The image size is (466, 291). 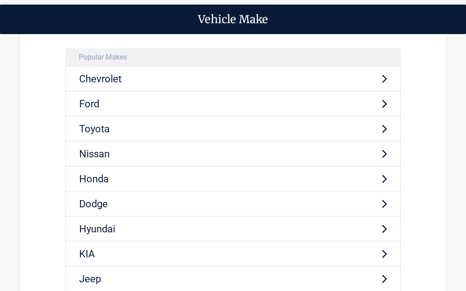 What do you see at coordinates (233, 104) in the screenshot?
I see `a: Ford` at bounding box center [233, 104].